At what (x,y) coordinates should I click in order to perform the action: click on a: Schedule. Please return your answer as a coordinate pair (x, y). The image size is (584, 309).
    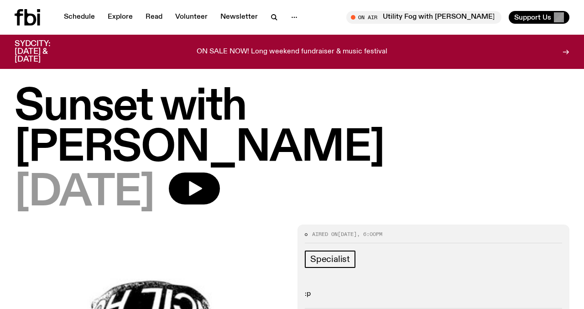
    Looking at the image, I should click on (79, 17).